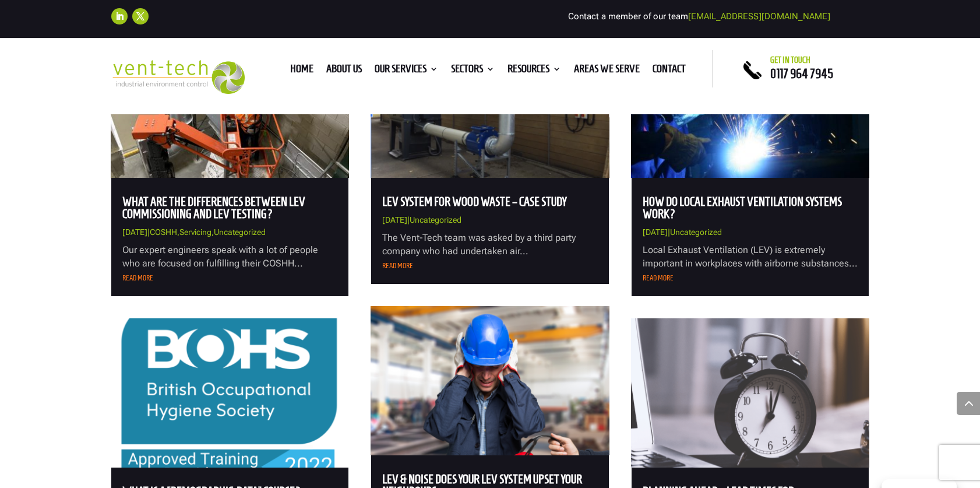  What do you see at coordinates (141, 16) in the screenshot?
I see `a: Follow on X` at bounding box center [141, 16].